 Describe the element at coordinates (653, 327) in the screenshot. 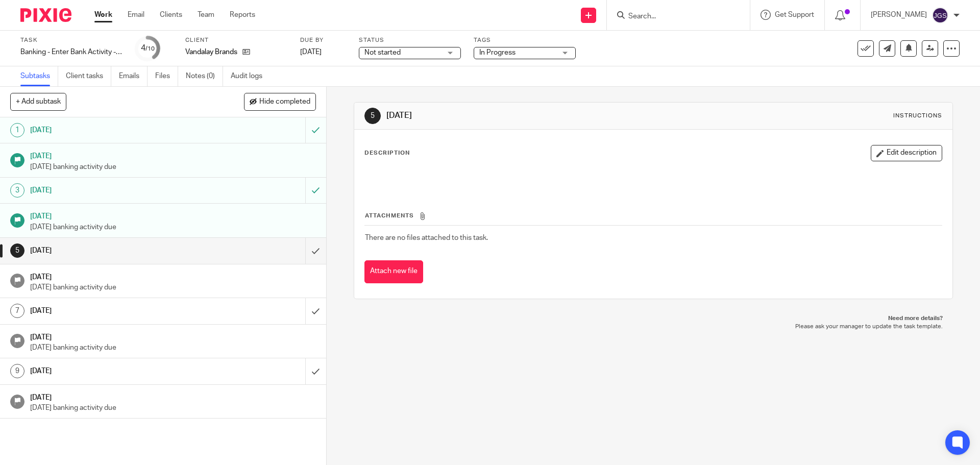

I see `p: Please ask your manager to update the task template.` at that location.